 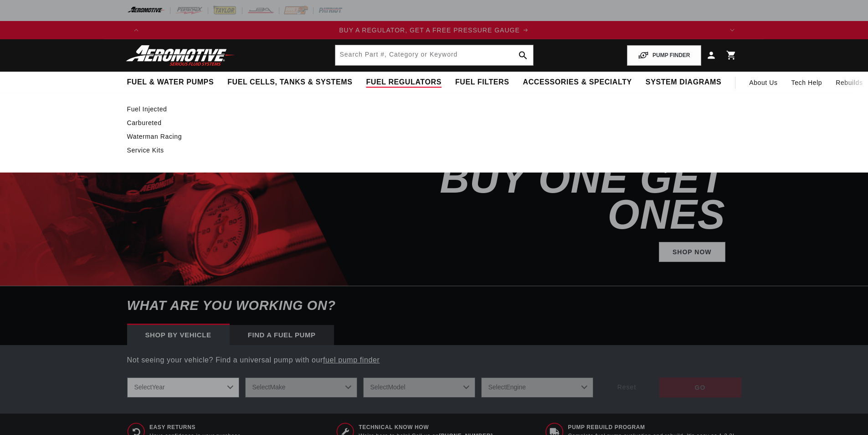 What do you see at coordinates (763, 83) in the screenshot?
I see `a: About Us` at bounding box center [763, 83].